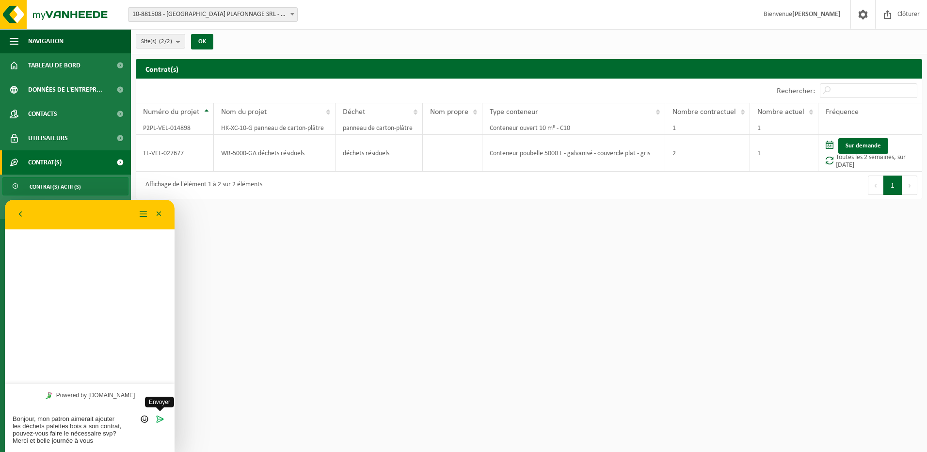  I want to click on div: Affichage de l'élément 1 à 2 sur 2 éléments, so click(201, 185).